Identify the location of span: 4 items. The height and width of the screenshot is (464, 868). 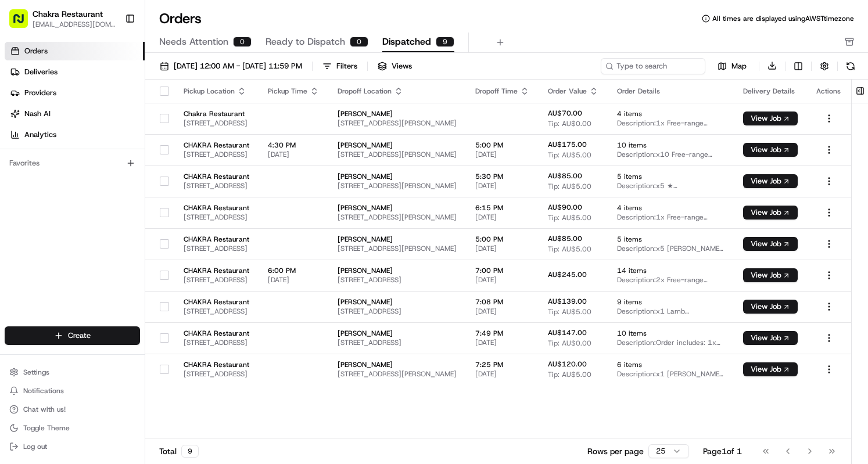
(671, 208).